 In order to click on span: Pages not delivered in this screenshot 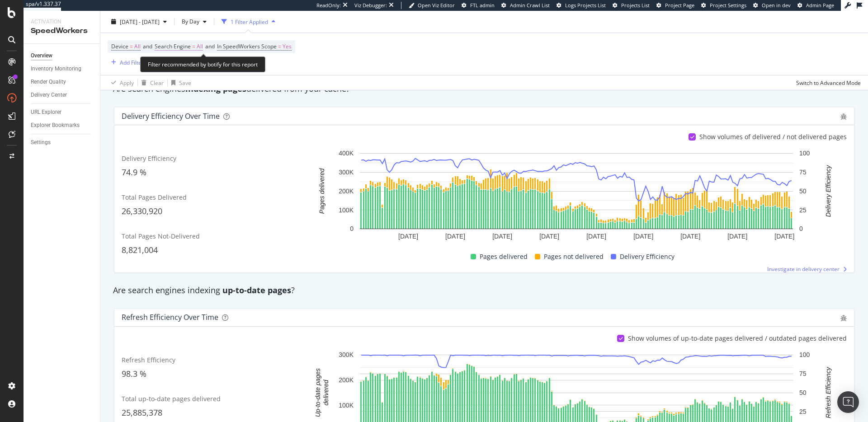, I will do `click(573, 257)`.